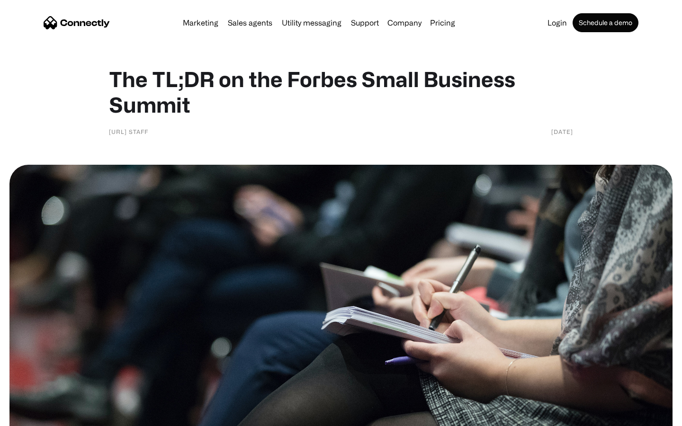 Image resolution: width=682 pixels, height=426 pixels. Describe the element at coordinates (405, 23) in the screenshot. I see `div: Company` at that location.